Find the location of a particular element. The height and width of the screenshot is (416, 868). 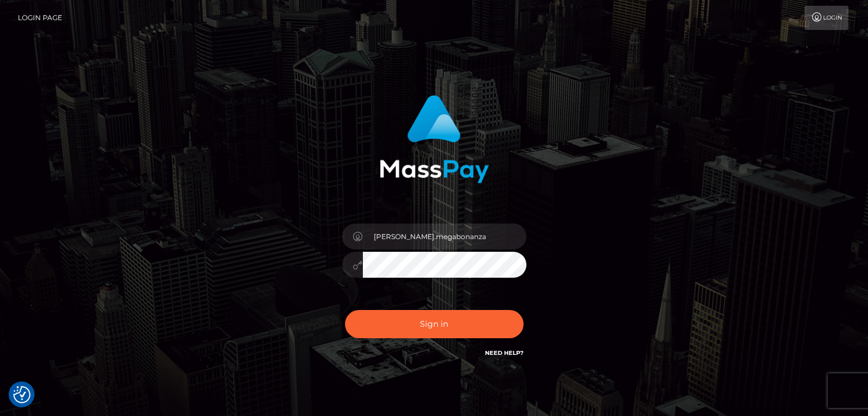

input: Username... is located at coordinates (445, 236).